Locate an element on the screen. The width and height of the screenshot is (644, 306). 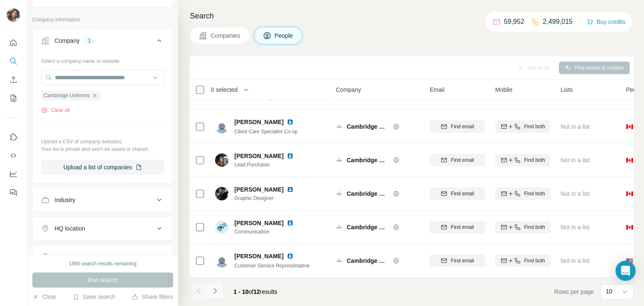
button: Buy credits is located at coordinates (606, 22).